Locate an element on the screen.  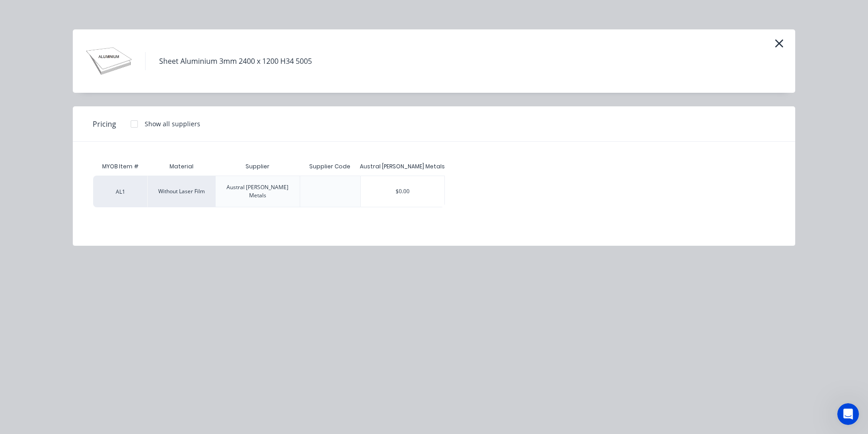
div: AL1 is located at coordinates (120, 192).